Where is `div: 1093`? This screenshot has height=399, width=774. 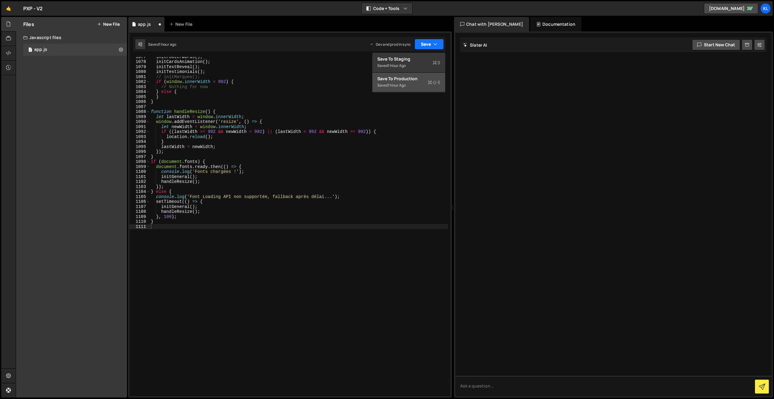 div: 1093 is located at coordinates (140, 137).